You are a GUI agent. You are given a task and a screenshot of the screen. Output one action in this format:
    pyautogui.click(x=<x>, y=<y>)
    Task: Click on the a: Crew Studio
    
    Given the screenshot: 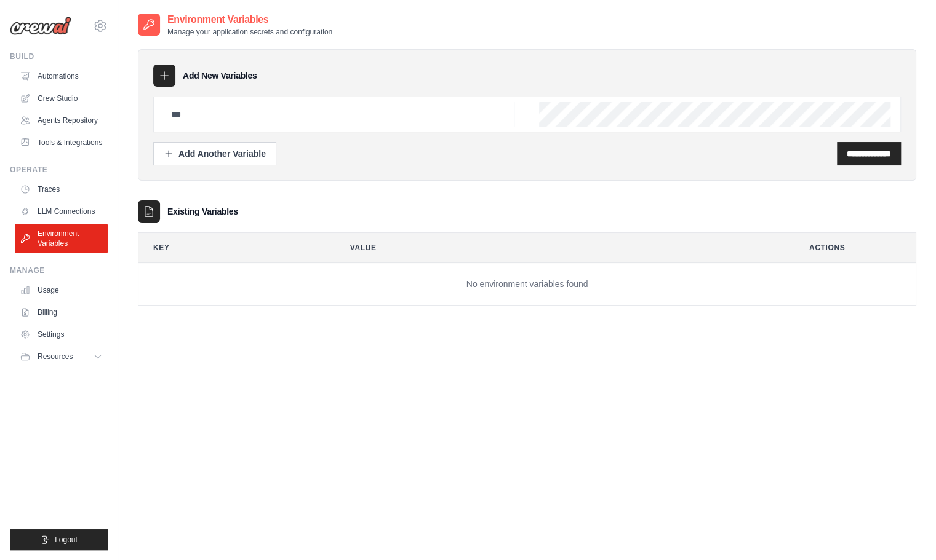 What is the action you would take?
    pyautogui.click(x=61, y=98)
    